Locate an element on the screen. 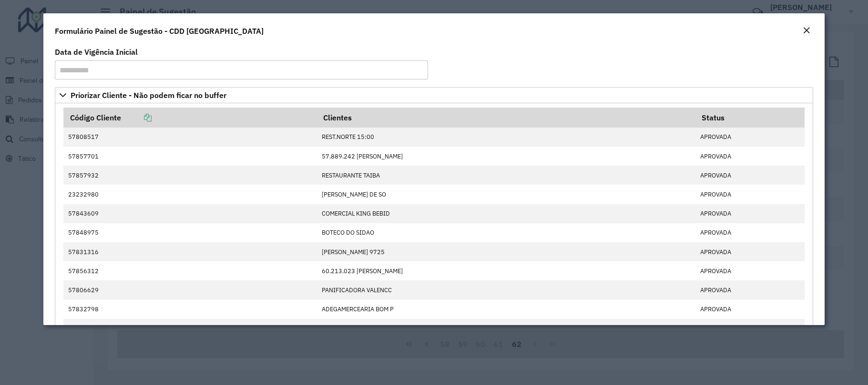  th: Status is located at coordinates (750, 117).